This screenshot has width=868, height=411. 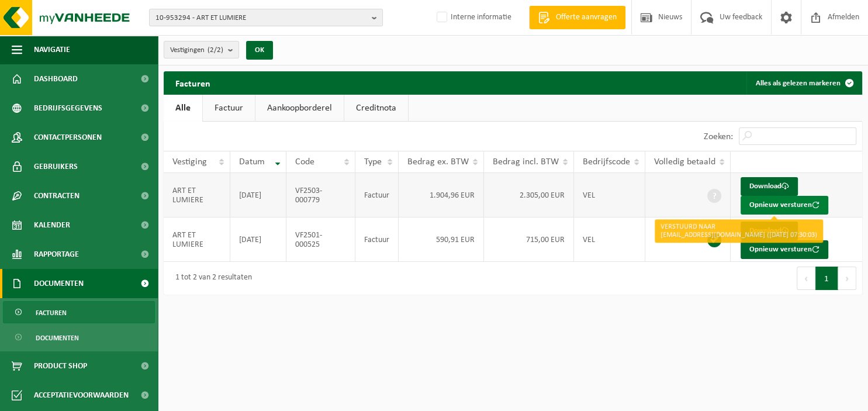 What do you see at coordinates (806, 278) in the screenshot?
I see `button: Previous` at bounding box center [806, 278].